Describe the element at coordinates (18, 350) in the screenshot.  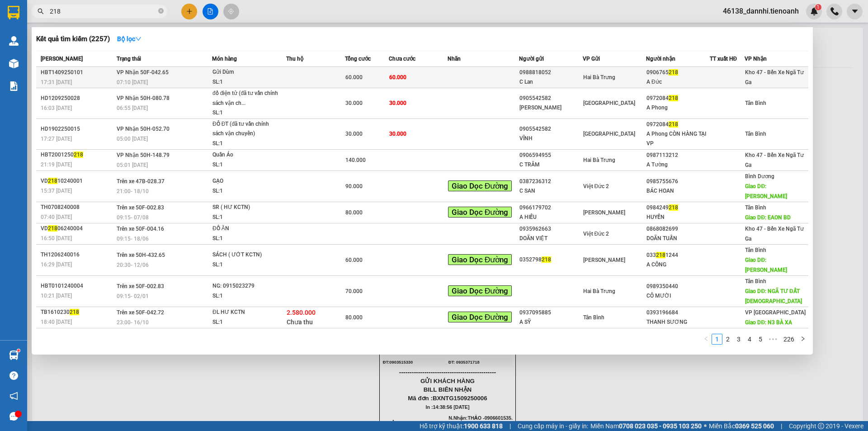
I see `sup: 1` at that location.